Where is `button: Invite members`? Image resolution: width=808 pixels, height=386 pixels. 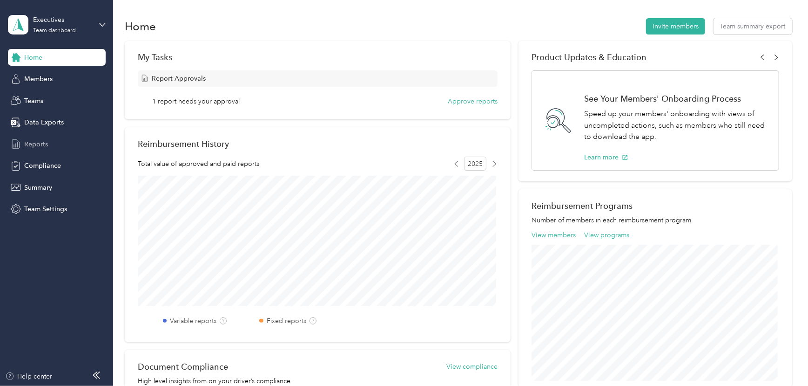 button: Invite members is located at coordinates (676, 26).